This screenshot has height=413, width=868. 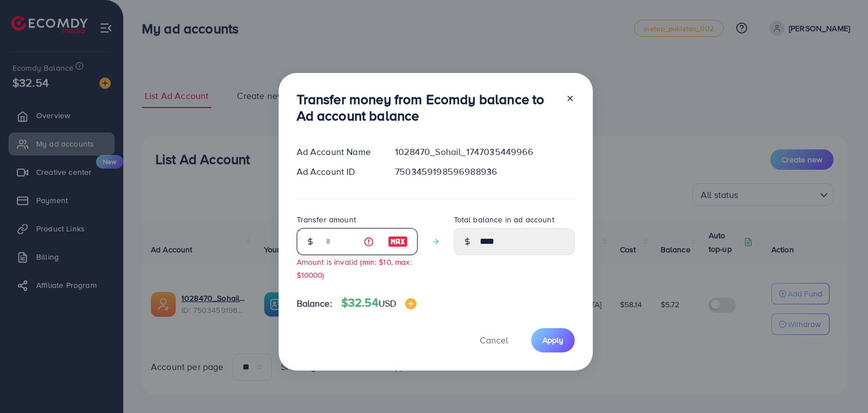 What do you see at coordinates (314, 303) in the screenshot?
I see `span: Balance:` at bounding box center [314, 303].